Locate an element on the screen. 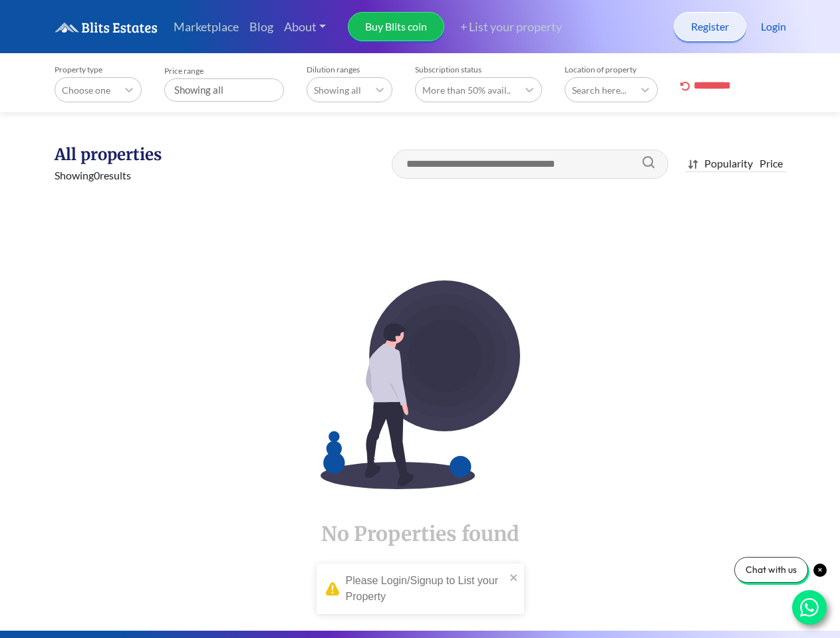  button: close is located at coordinates (514, 577).